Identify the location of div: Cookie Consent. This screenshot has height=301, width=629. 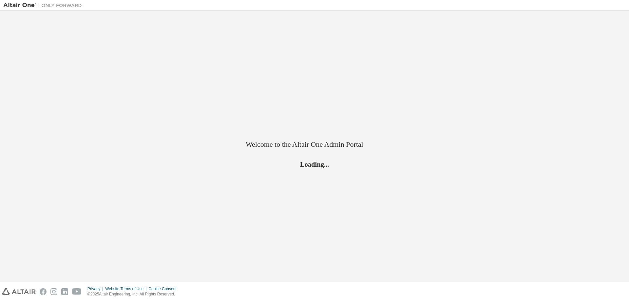
(164, 289).